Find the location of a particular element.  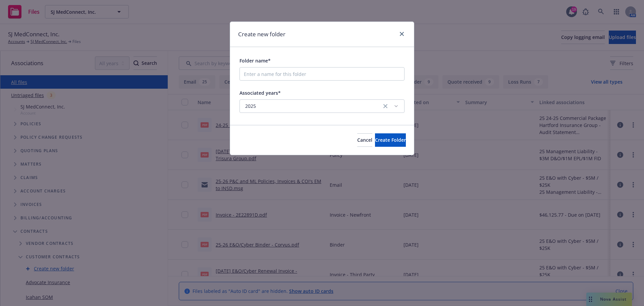

button: Cancel is located at coordinates (365, 140).